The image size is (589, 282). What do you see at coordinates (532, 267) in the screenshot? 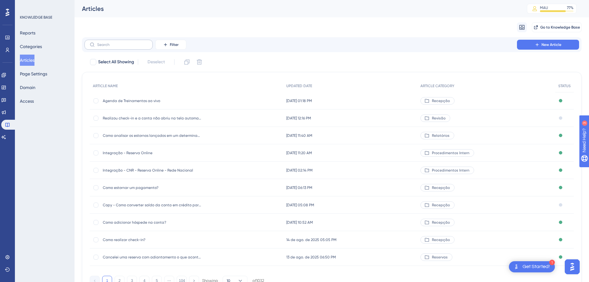
I see `div: Open Get Started! checklist, remaining modules: 1` at bounding box center [532, 267].